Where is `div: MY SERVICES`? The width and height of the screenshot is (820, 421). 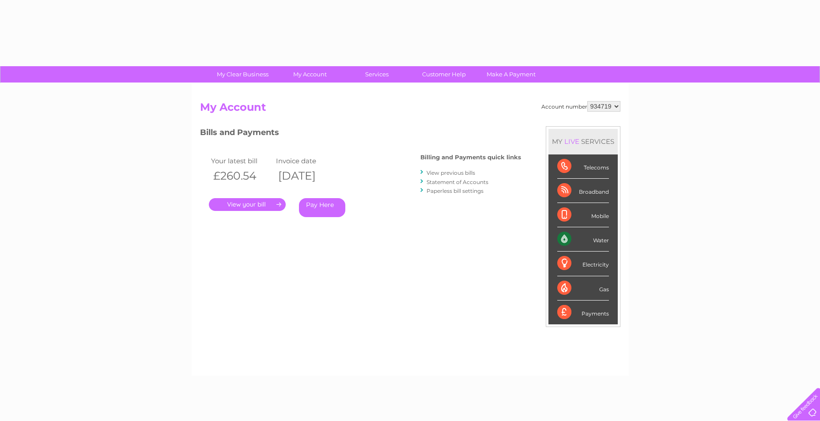
div: MY SERVICES is located at coordinates (583, 141).